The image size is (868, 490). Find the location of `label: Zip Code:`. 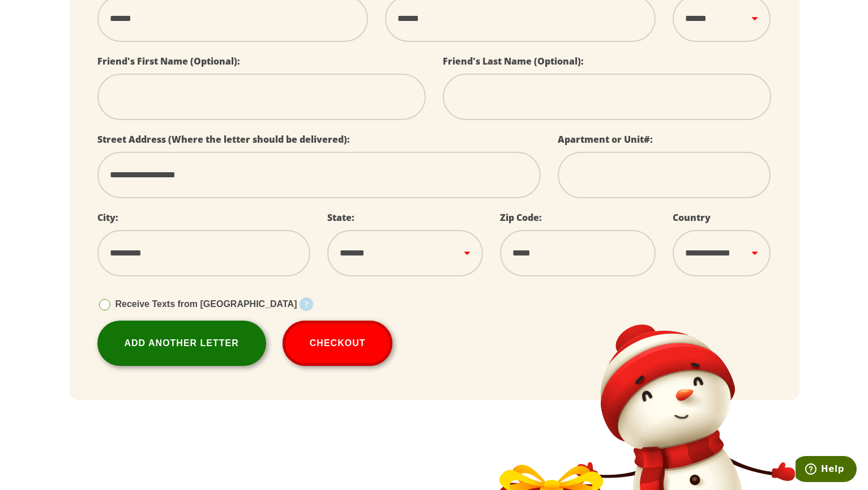

label: Zip Code: is located at coordinates (521, 217).